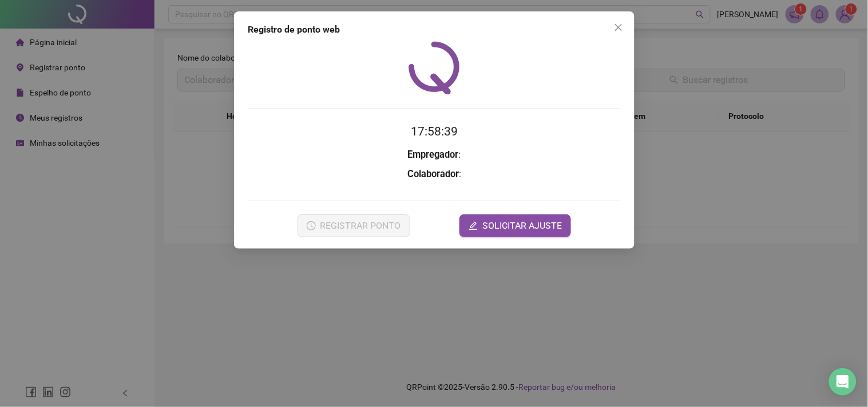 The image size is (868, 407). Describe the element at coordinates (473, 225) in the screenshot. I see `span: edit` at that location.